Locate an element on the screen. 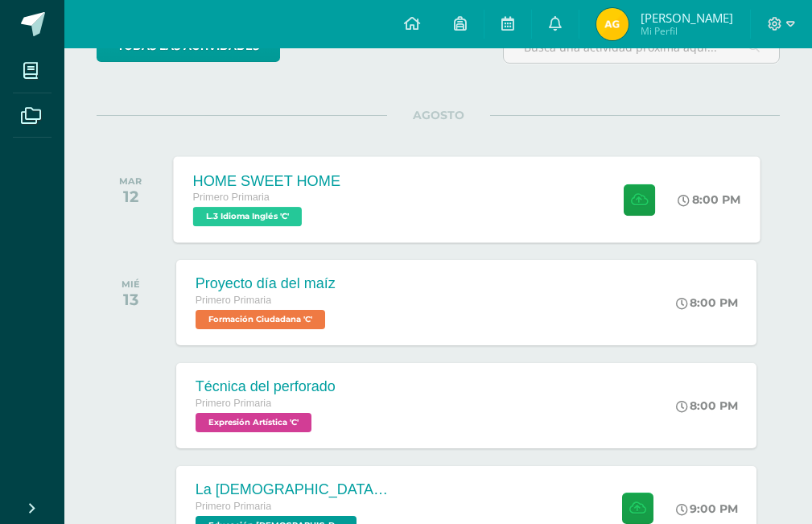  div: Proyecto día del maíz is located at coordinates (265, 283).